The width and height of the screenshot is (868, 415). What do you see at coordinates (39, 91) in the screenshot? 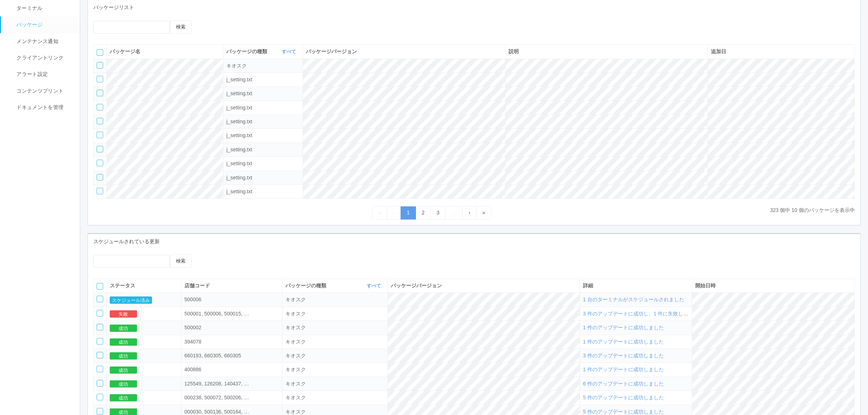
I see `span: コンテンツプリント` at bounding box center [39, 91].